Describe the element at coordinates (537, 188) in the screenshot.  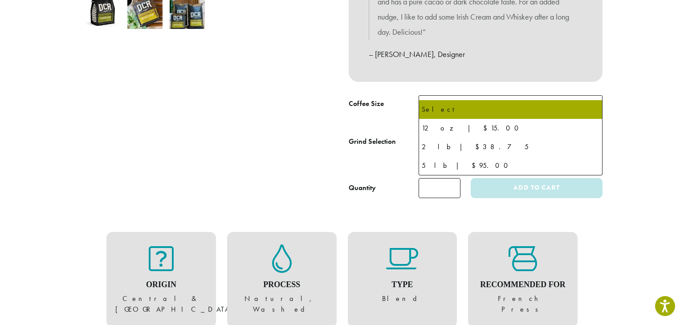
I see `button: Add to cart` at that location.